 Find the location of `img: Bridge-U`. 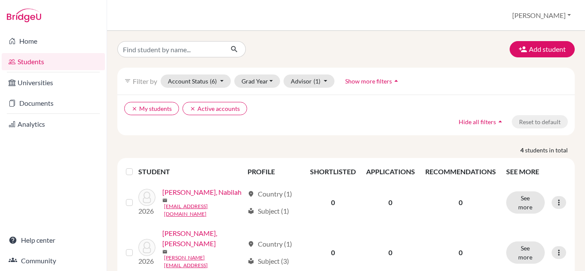

img: Bridge-U is located at coordinates (24, 15).